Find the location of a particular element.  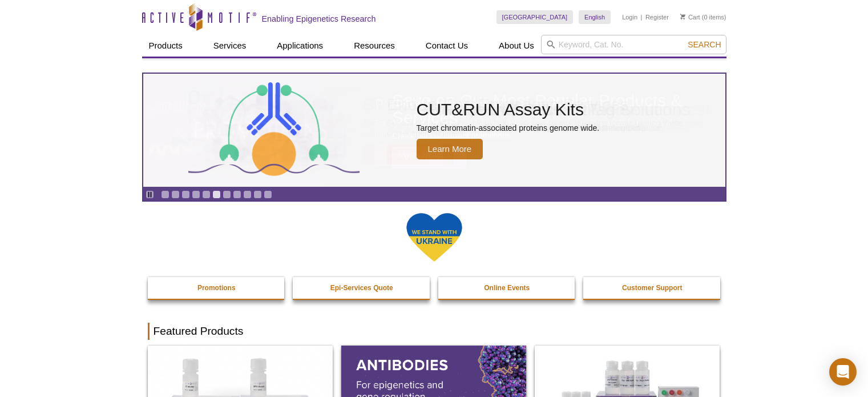

input: Keyword, Cat. No. is located at coordinates (633, 44).